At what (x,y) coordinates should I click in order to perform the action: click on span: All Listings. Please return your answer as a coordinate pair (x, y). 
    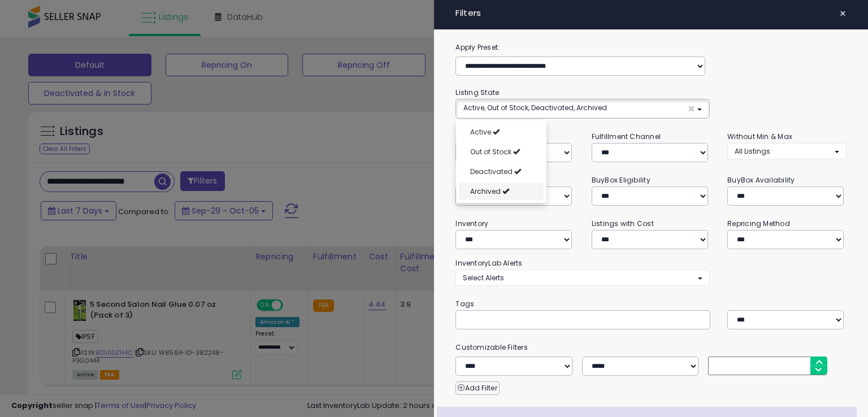
    Looking at the image, I should click on (752, 151).